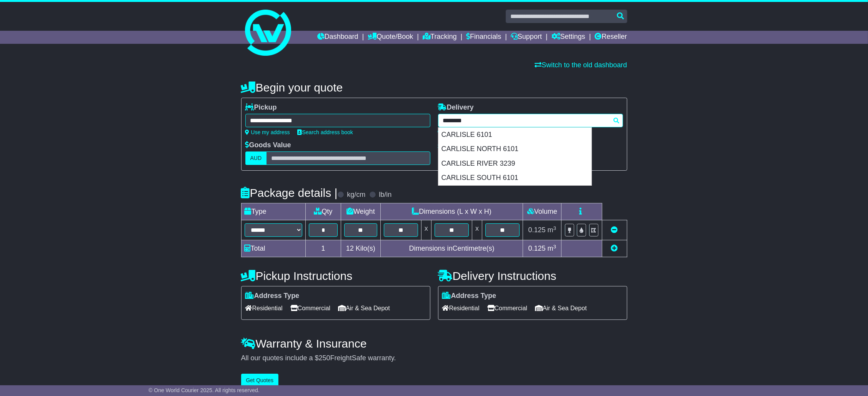 This screenshot has height=396, width=868. What do you see at coordinates (434, 88) in the screenshot?
I see `h4: Begin your quote` at bounding box center [434, 88].